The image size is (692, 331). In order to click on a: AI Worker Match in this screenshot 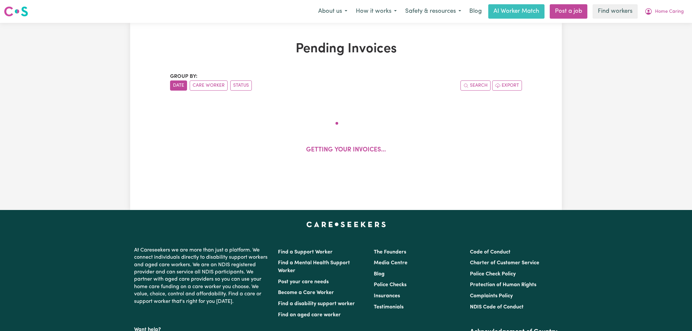, I will do `click(517, 11)`.